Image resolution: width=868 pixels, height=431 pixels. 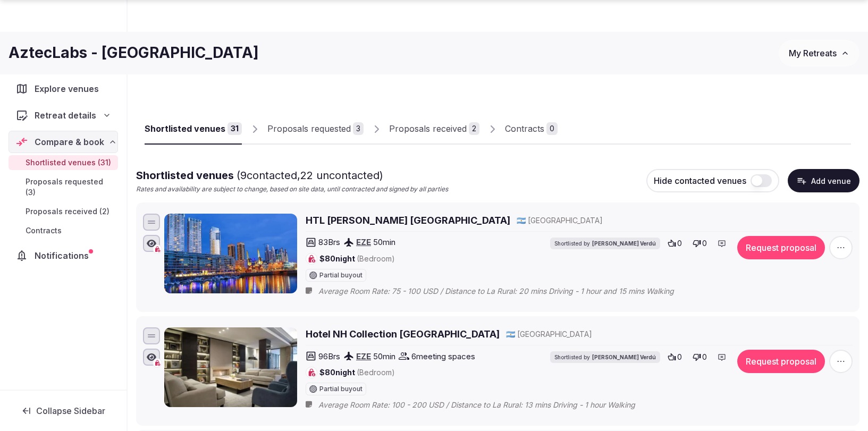 I want to click on button: Collapse Sidebar, so click(x=63, y=411).